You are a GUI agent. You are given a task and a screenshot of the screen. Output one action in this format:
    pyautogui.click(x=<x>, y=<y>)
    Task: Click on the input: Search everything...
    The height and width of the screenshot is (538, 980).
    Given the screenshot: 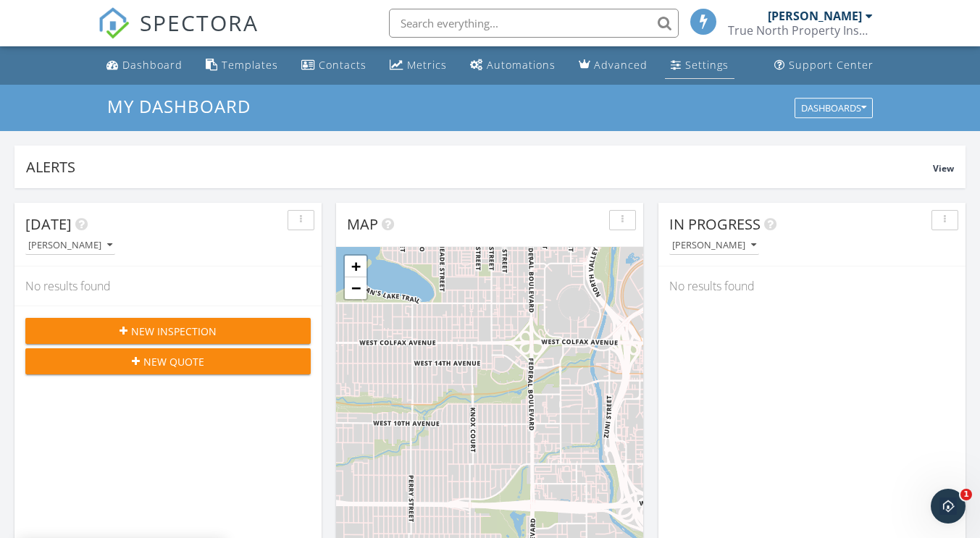 What is the action you would take?
    pyautogui.click(x=534, y=23)
    